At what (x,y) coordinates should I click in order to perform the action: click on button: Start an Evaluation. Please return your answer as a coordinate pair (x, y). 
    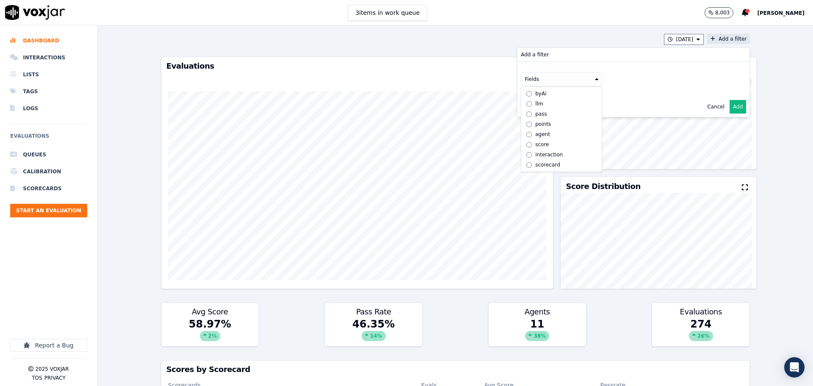
    Looking at the image, I should click on (49, 210).